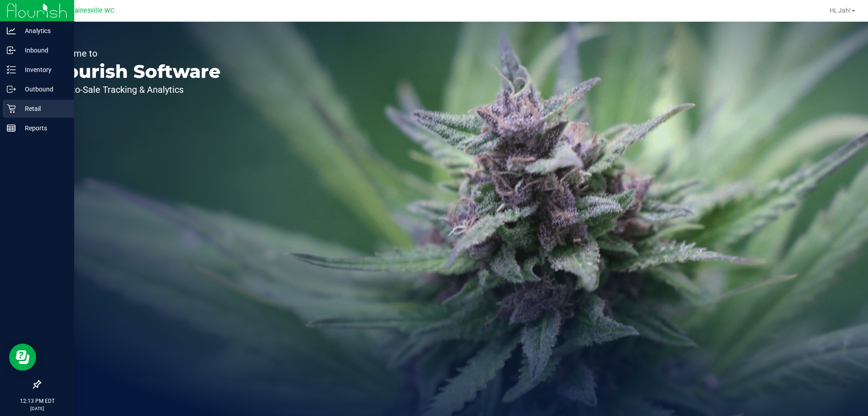 The width and height of the screenshot is (868, 416). What do you see at coordinates (11, 70) in the screenshot?
I see `inline-svg: Inventory` at bounding box center [11, 70].